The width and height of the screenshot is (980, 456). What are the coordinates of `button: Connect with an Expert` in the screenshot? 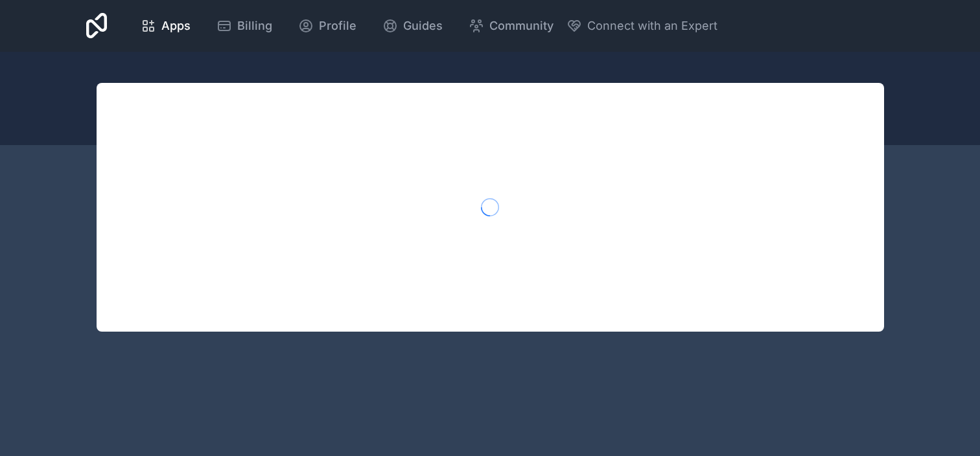 It's located at (641, 26).